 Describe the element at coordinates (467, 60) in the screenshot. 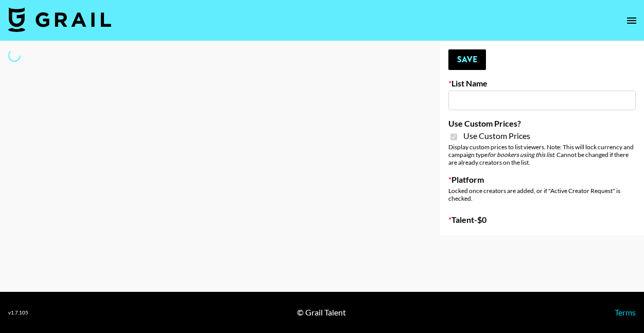

I see `button: Save` at that location.